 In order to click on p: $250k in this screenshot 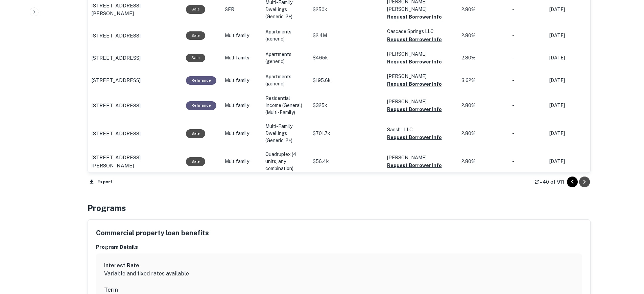, I will do `click(347, 9)`.